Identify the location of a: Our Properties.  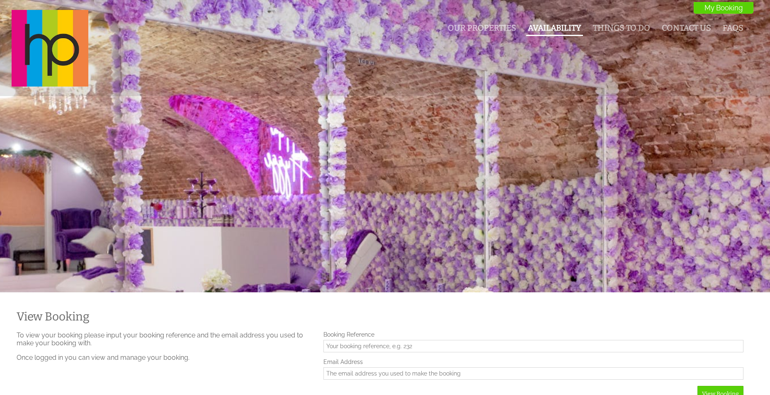
(482, 28).